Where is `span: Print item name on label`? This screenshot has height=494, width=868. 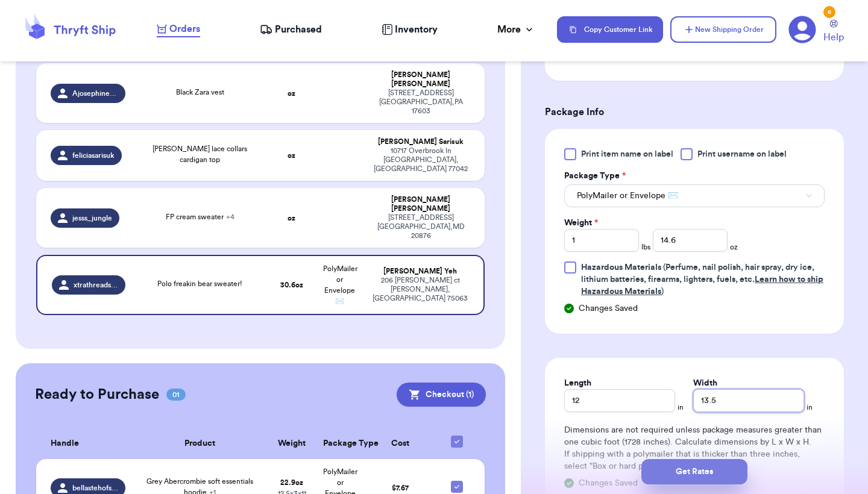 span: Print item name on label is located at coordinates (627, 155).